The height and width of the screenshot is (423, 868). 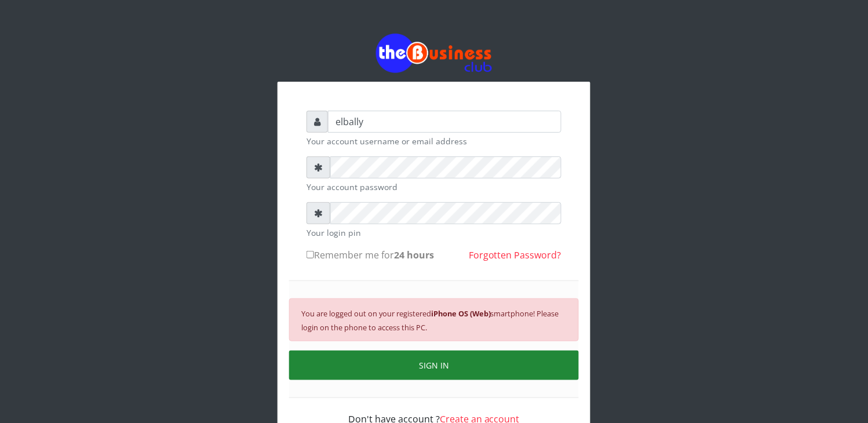 I want to click on small: You are logged out on your registered smartphone! Please login on the phone to access this PC., so click(x=430, y=320).